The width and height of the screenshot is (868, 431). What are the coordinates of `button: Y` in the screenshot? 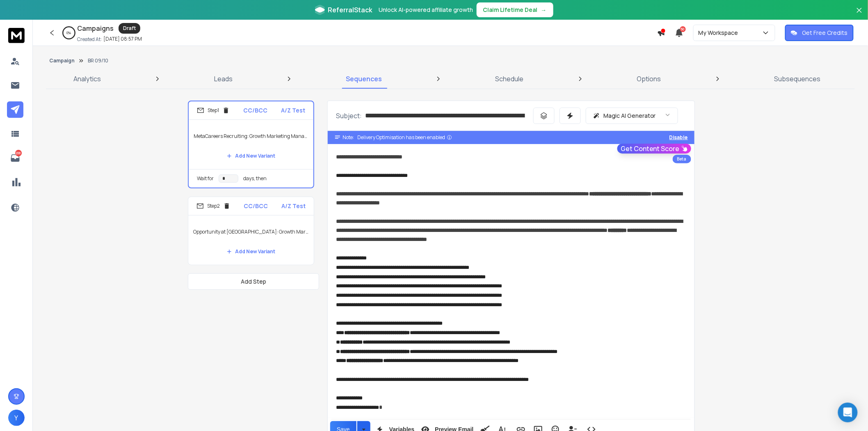 It's located at (17, 418).